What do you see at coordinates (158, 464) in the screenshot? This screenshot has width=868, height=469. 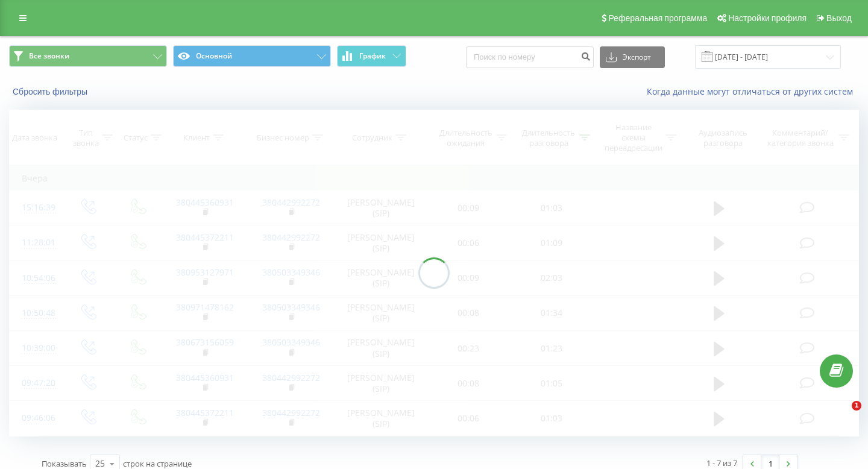 I see `span: строк на странице` at bounding box center [158, 464].